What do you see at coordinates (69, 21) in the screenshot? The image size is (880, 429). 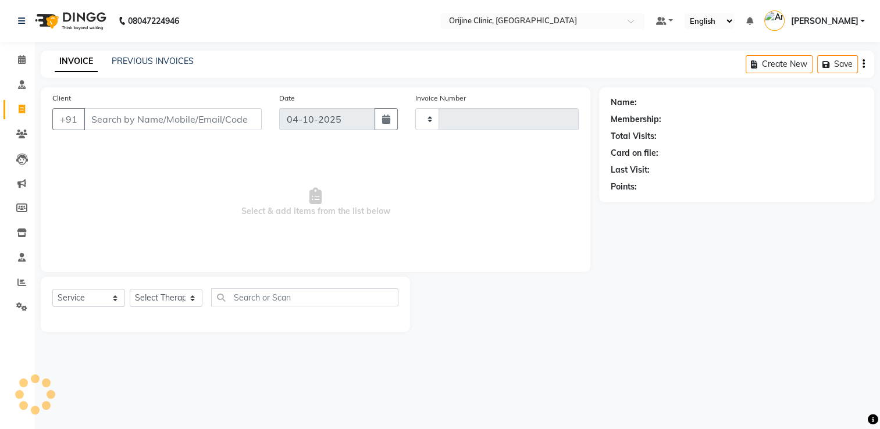 I see `img: logo` at bounding box center [69, 21].